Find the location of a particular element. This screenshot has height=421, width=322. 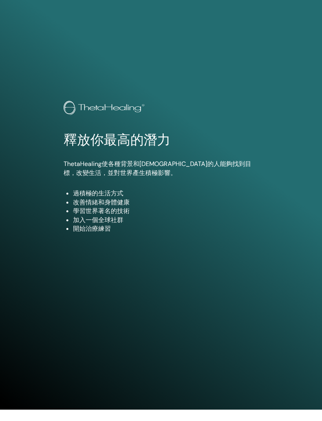

h1: 釋放你最高的潛力 is located at coordinates (161, 140).